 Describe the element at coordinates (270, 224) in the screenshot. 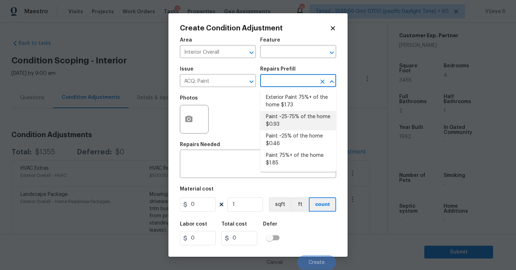

I see `h5: Defer` at that location.